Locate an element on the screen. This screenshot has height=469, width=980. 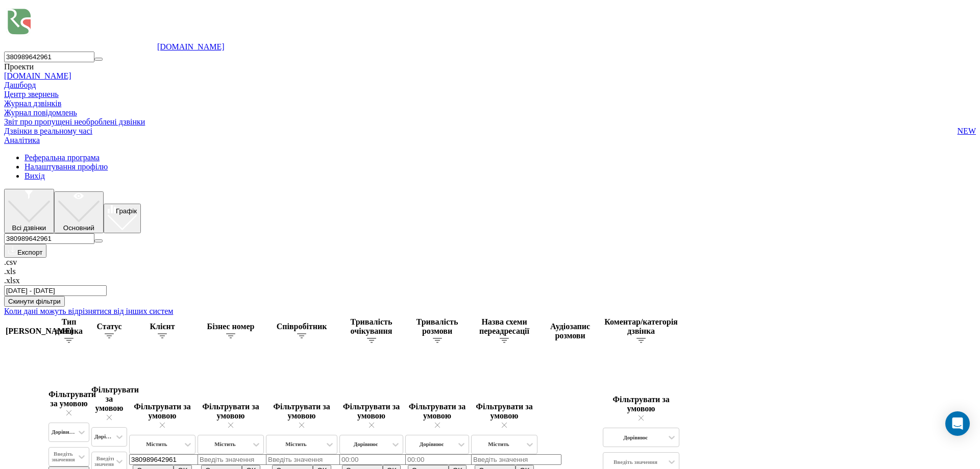
span: Вихід is located at coordinates (34, 175).